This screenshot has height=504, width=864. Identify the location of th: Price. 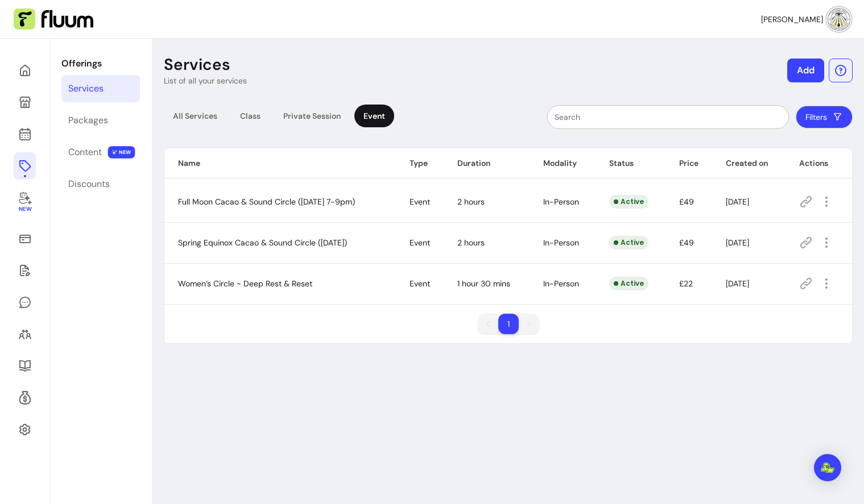
(689, 163).